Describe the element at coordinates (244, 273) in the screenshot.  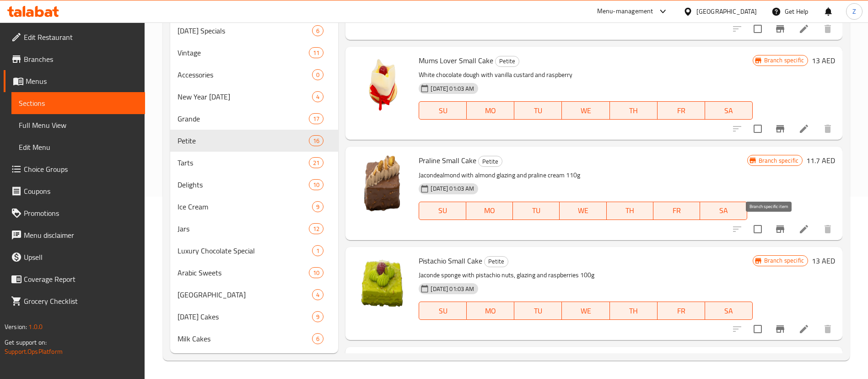
I see `div: Arabic Sweets` at that location.